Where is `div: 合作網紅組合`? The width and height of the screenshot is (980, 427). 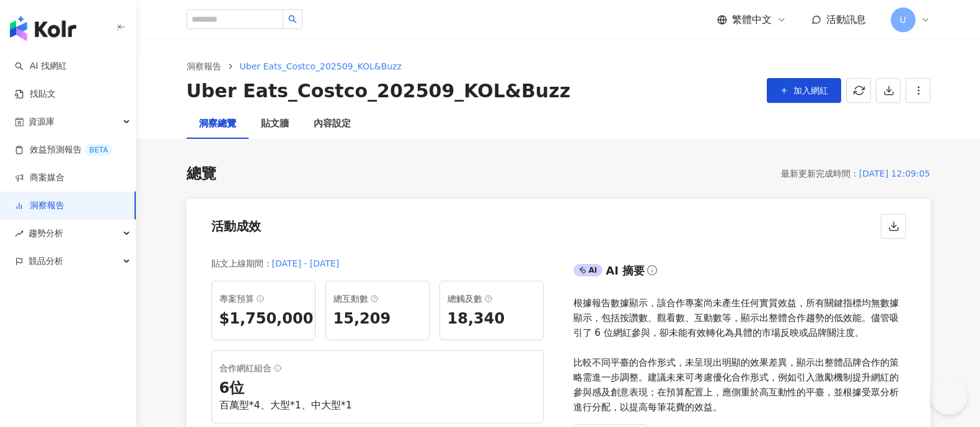
div: 合作網紅組合 is located at coordinates (377, 369).